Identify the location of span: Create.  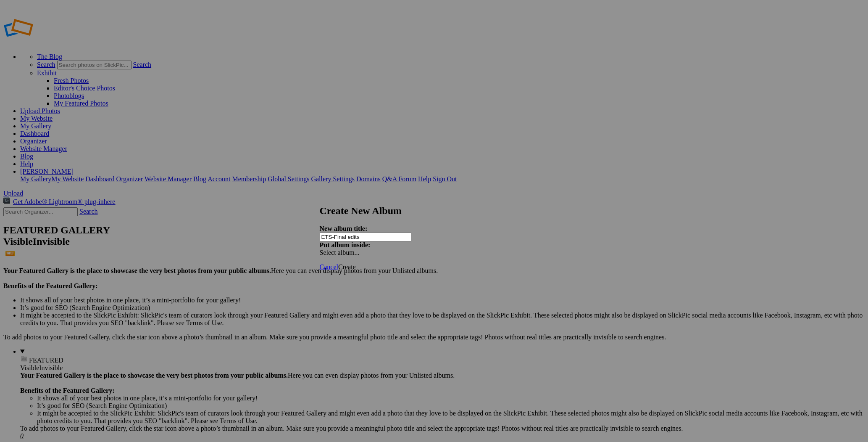
(347, 267).